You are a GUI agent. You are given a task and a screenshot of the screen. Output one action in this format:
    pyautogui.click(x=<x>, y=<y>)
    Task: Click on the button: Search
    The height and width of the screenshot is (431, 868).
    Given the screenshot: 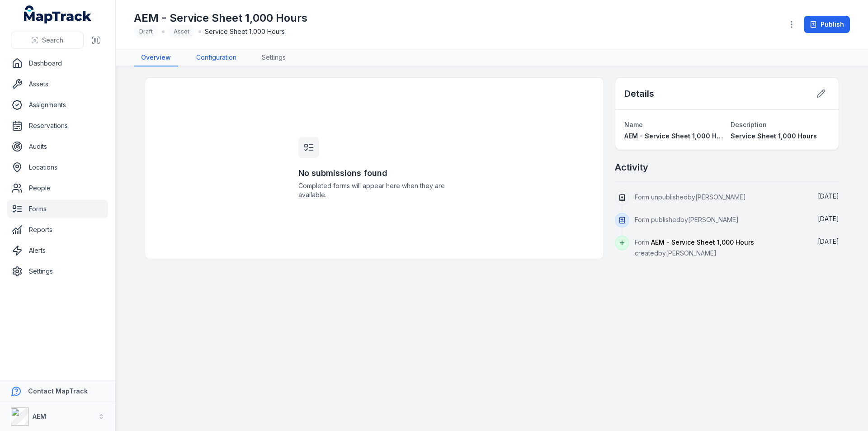 What is the action you would take?
    pyautogui.click(x=47, y=41)
    